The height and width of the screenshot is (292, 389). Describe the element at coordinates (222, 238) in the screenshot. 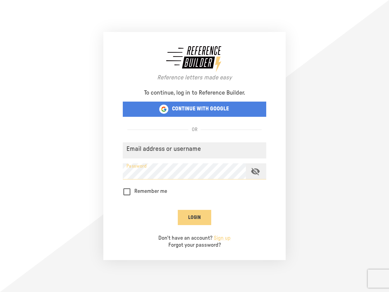

I see `a: Sign up` at that location.